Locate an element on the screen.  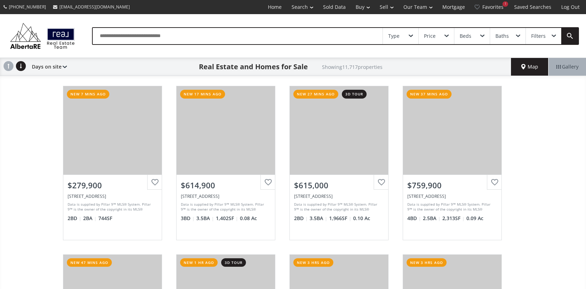
div: Filters is located at coordinates (538, 36).